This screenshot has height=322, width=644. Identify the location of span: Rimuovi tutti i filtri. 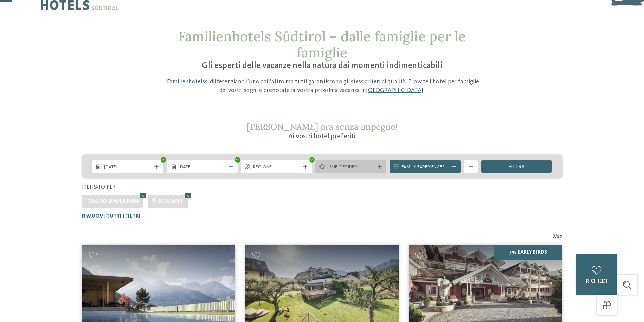
(111, 216).